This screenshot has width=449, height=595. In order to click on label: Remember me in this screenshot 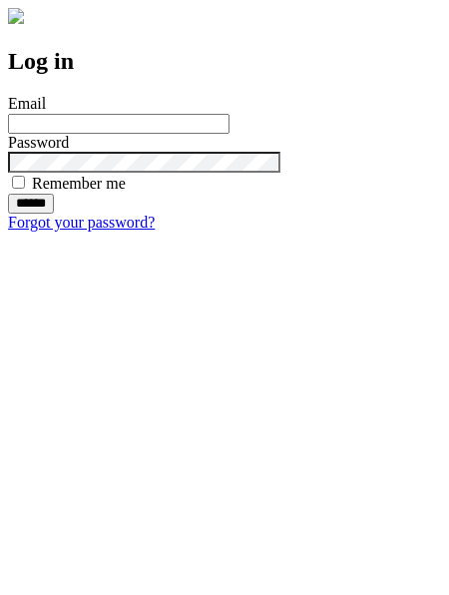, I will do `click(79, 183)`.